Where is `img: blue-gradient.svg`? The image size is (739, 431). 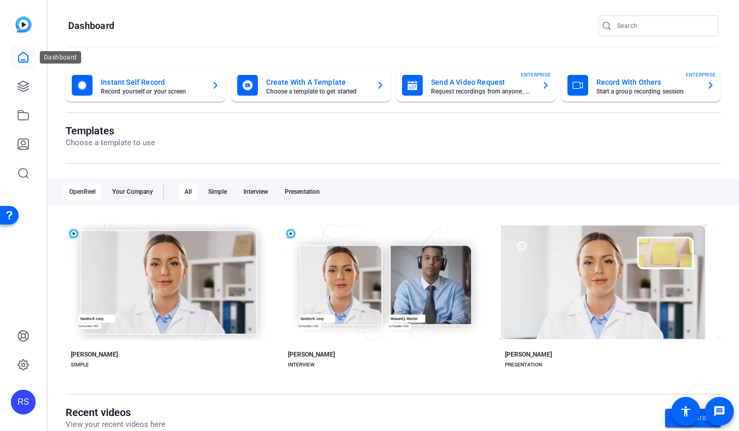 img: blue-gradient.svg is located at coordinates (23, 24).